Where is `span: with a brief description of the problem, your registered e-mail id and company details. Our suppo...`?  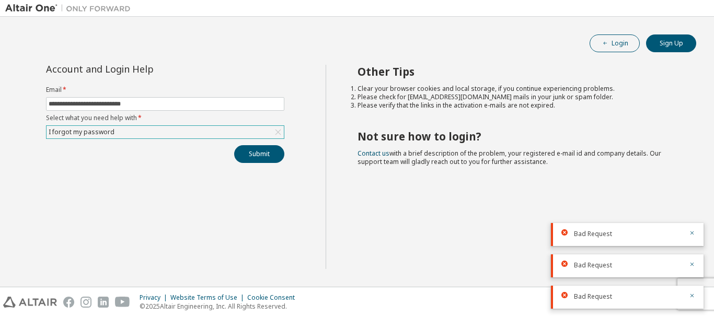
span: with a brief description of the problem, your registered e-mail id and company details. Our suppo... is located at coordinates (509, 157).